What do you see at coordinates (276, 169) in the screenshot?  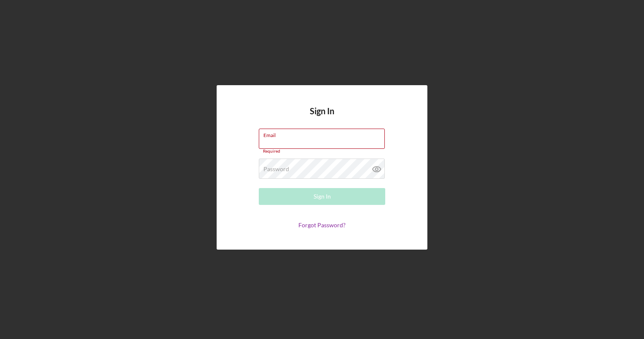 I see `label: Password` at bounding box center [276, 169].